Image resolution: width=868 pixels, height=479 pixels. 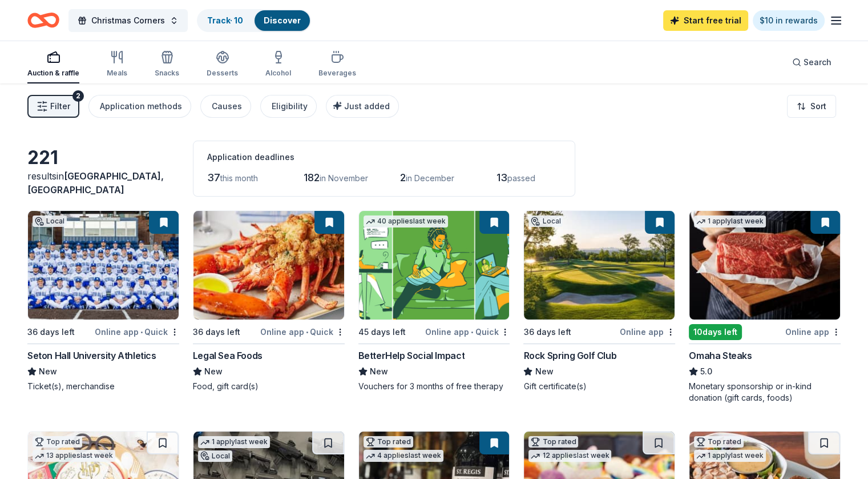 What do you see at coordinates (92, 355) in the screenshot?
I see `div: Seton Hall University Athletics` at bounding box center [92, 355].